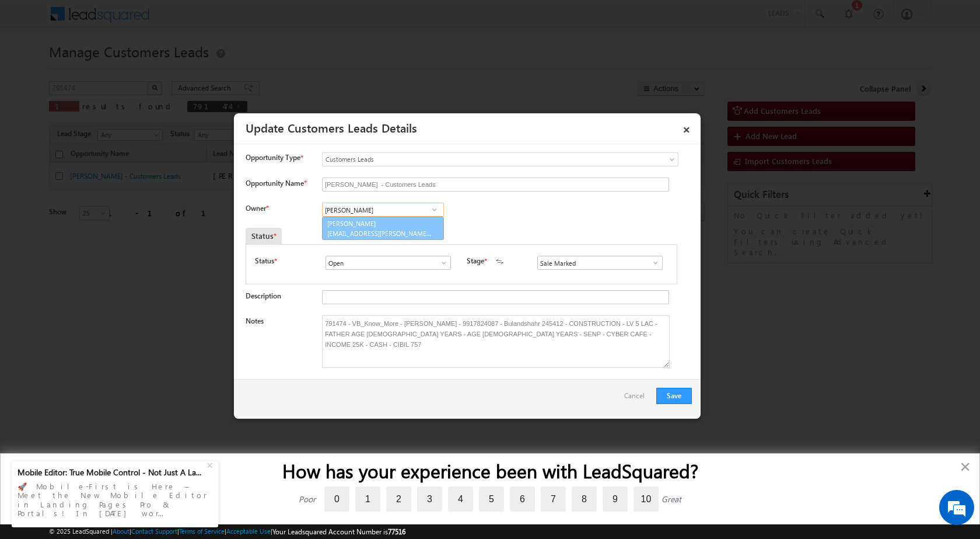 This screenshot has height=539, width=980. Describe the element at coordinates (500, 159) in the screenshot. I see `a: Customers Leads` at that location.